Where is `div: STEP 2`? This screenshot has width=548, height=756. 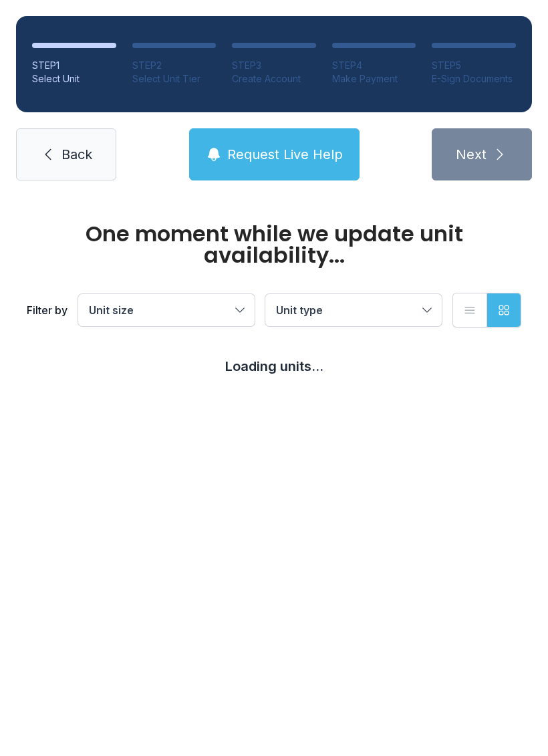 div: STEP 2 is located at coordinates (175, 65).